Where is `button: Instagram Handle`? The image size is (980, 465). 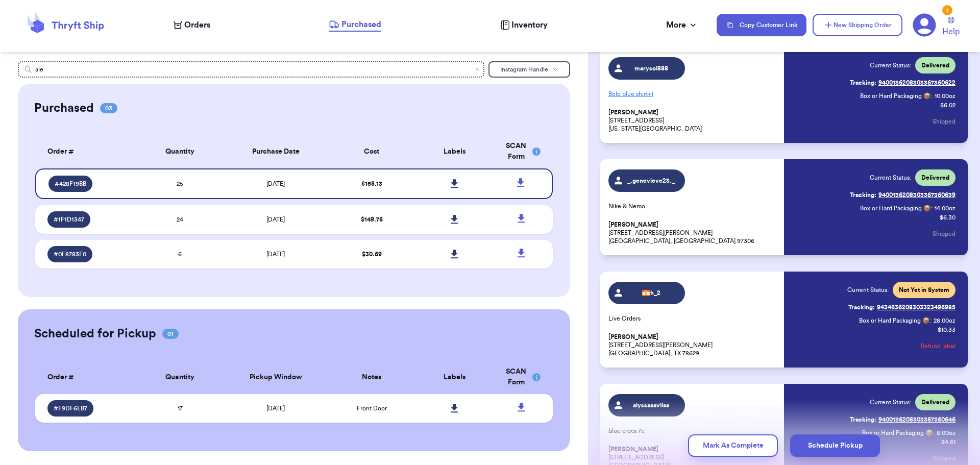
button: Instagram Handle is located at coordinates (529, 70).